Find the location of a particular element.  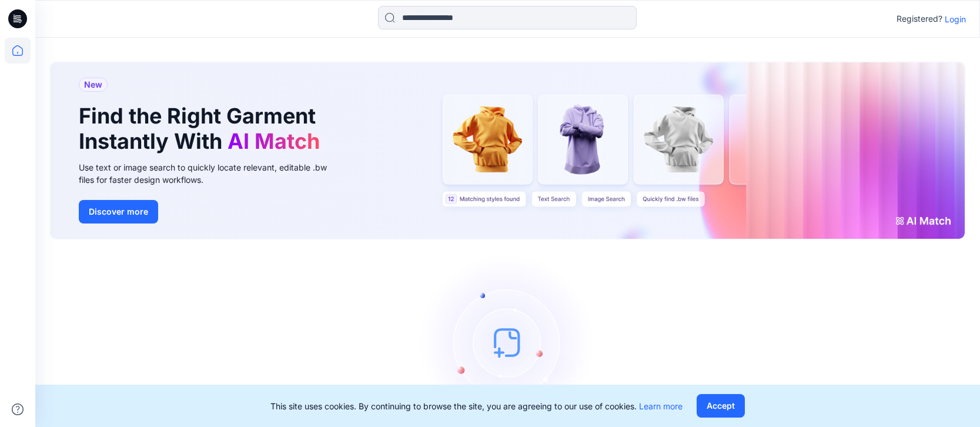

a: Discover more is located at coordinates (118, 212).